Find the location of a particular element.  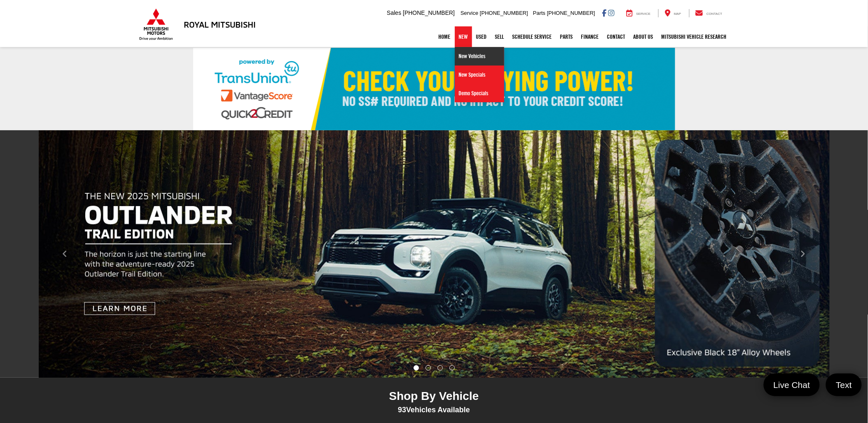

span: 93 is located at coordinates (402, 410).